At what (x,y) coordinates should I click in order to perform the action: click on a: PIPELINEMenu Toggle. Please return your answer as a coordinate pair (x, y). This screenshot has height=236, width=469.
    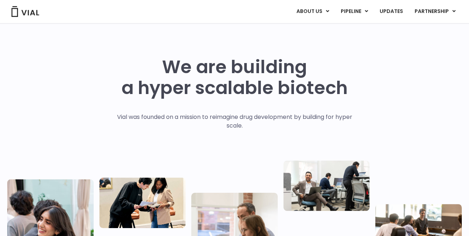
    Looking at the image, I should click on (354, 12).